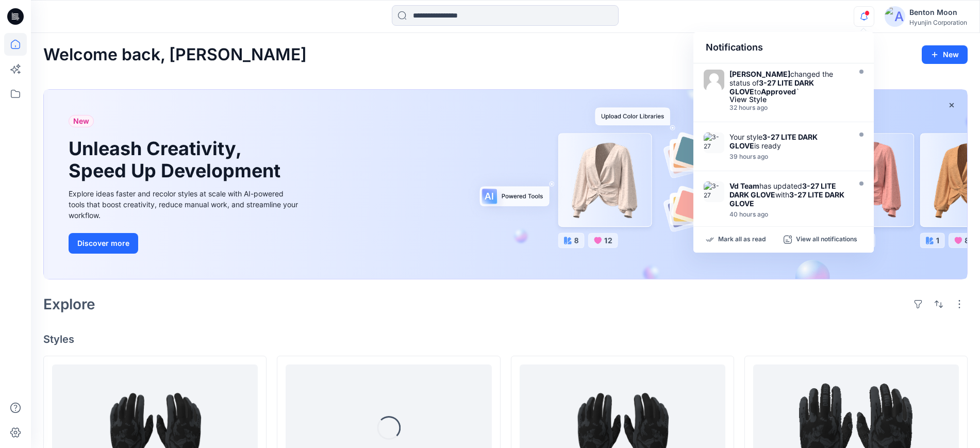  I want to click on div: Your style is ready, so click(789, 141).